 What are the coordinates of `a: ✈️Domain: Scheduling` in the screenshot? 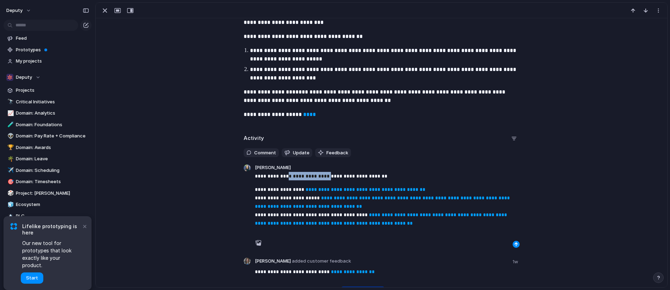 It's located at (48, 171).